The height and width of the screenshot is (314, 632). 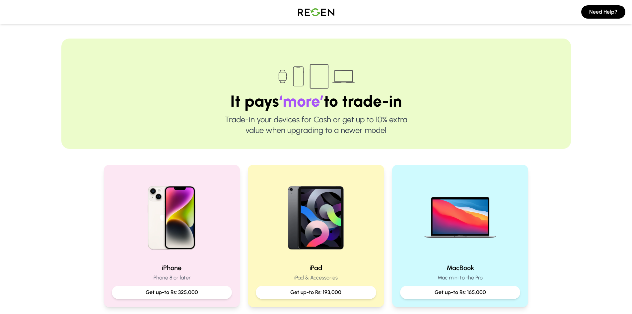 I want to click on h2: iPhone, so click(x=172, y=267).